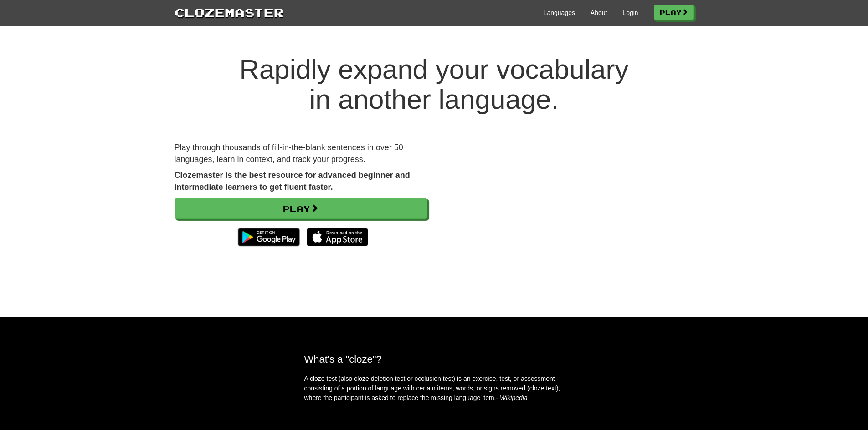  Describe the element at coordinates (292, 181) in the screenshot. I see `strong: Clozemaster is the best resource for advanced beginner and intermediate learners to get fluent fa...` at that location.